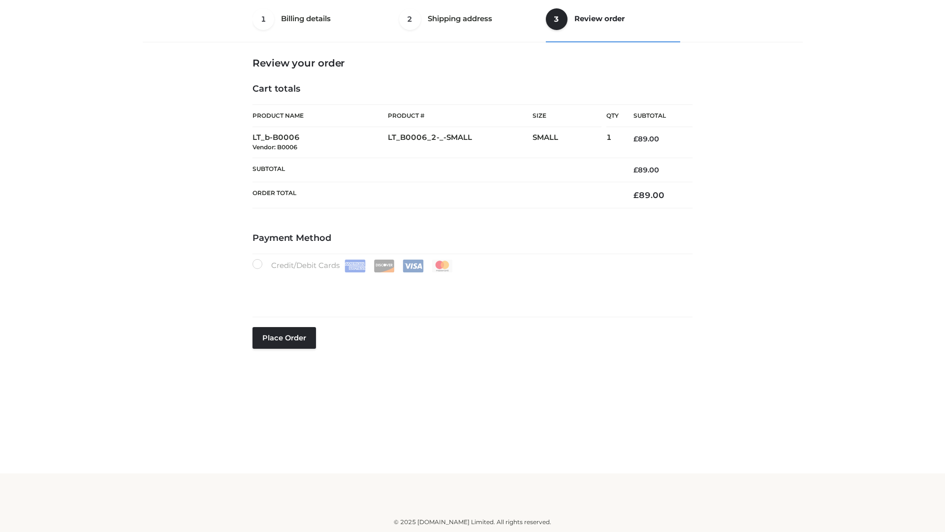 Image resolution: width=945 pixels, height=532 pixels. Describe the element at coordinates (612, 116) in the screenshot. I see `th: Qty` at that location.